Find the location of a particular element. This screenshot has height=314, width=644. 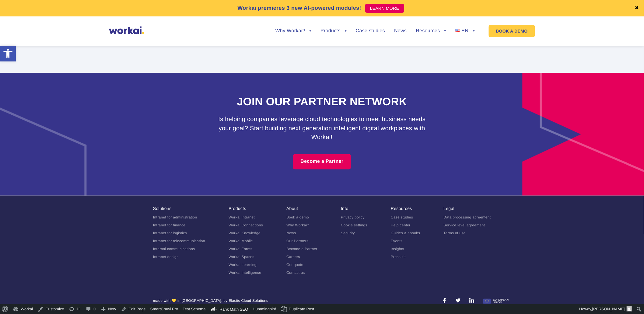

h3: Is helping companies leverage cloud technologies to meet business needs your goal? Start building... is located at coordinates (322, 129).